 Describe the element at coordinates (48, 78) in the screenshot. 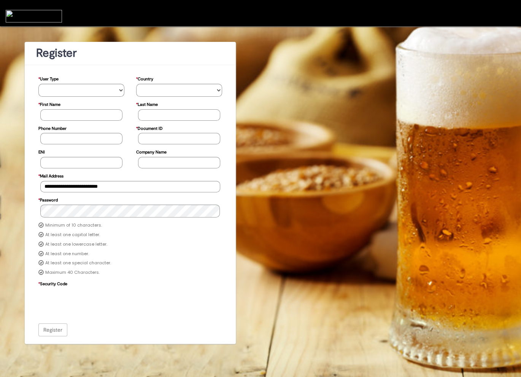

I see `label: User Type` at that location.